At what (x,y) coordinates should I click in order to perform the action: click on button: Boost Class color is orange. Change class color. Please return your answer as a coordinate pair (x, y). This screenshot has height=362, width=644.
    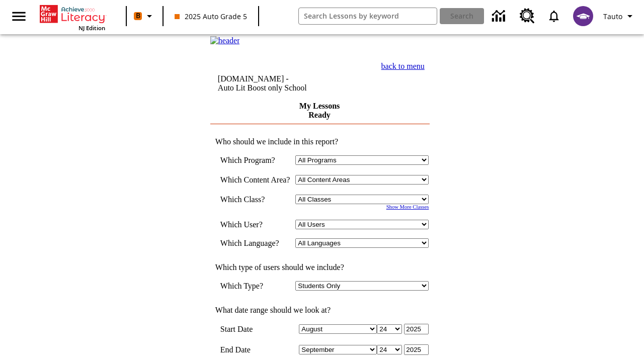
    Looking at the image, I should click on (144, 16).